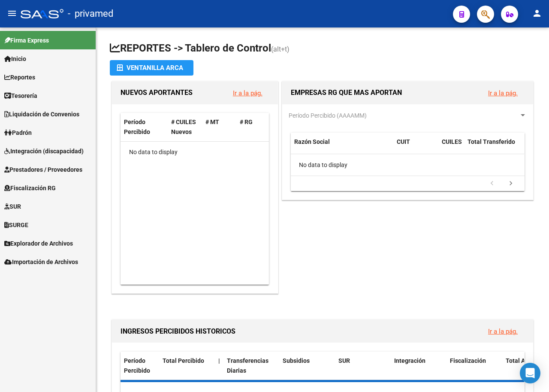 The height and width of the screenshot is (392, 549). What do you see at coordinates (419, 365) in the screenshot?
I see `datatable-header-cell: Integración` at bounding box center [419, 365].